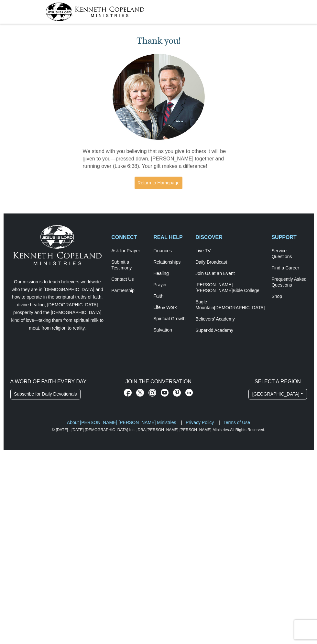 Image resolution: width=317 pixels, height=644 pixels. Describe the element at coordinates (230, 237) in the screenshot. I see `h2: DISCOVER` at that location.